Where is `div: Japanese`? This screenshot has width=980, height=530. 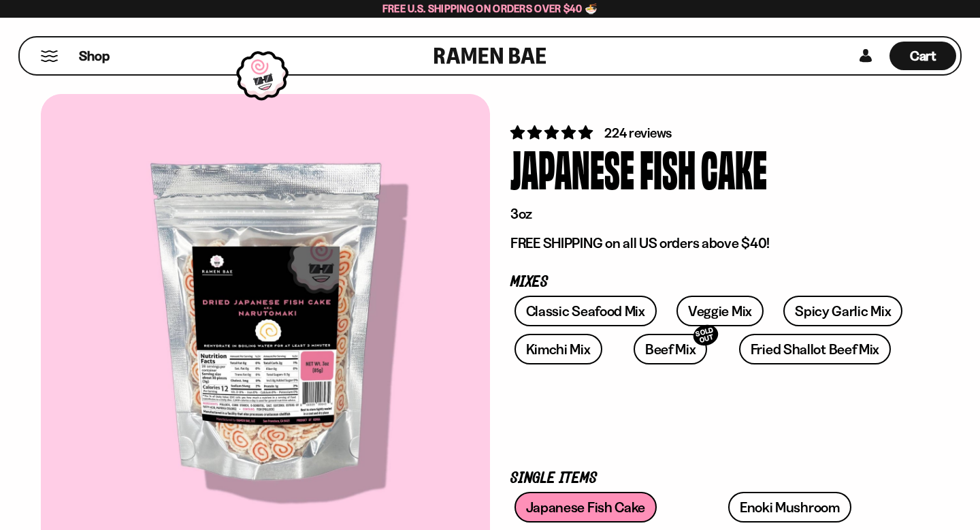 div: Japanese is located at coordinates (572, 167).